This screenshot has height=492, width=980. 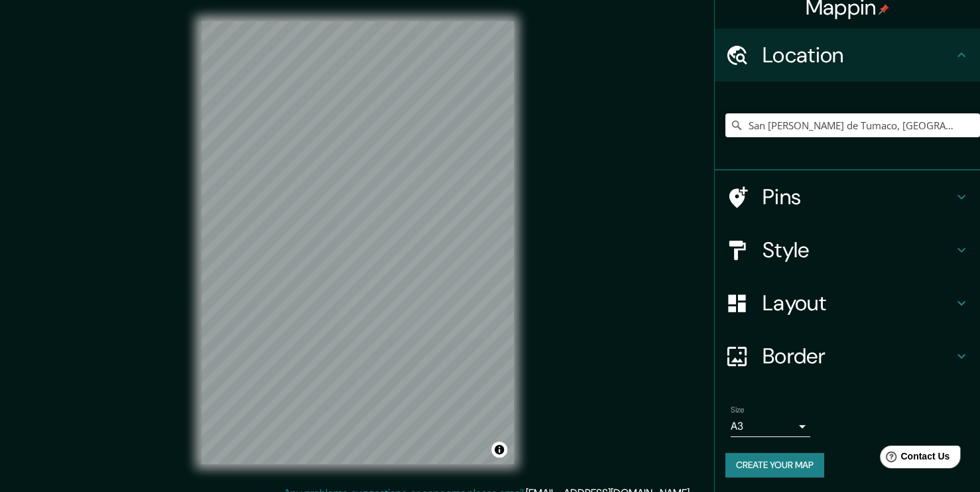 I want to click on div: Style, so click(x=848, y=250).